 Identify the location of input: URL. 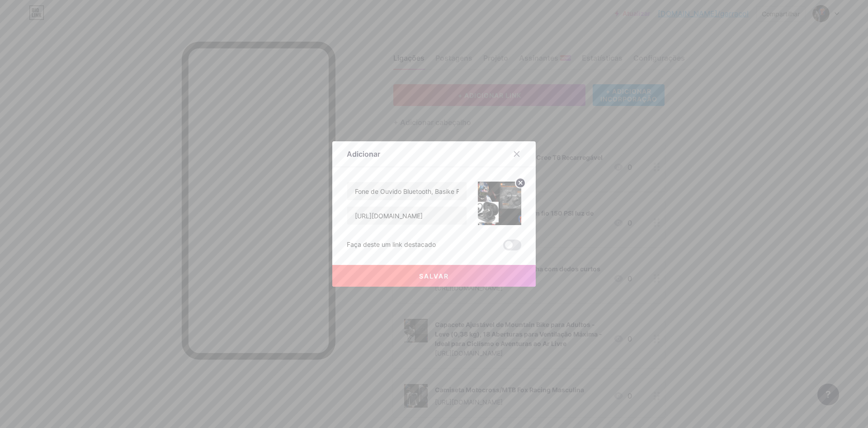
(407, 216).